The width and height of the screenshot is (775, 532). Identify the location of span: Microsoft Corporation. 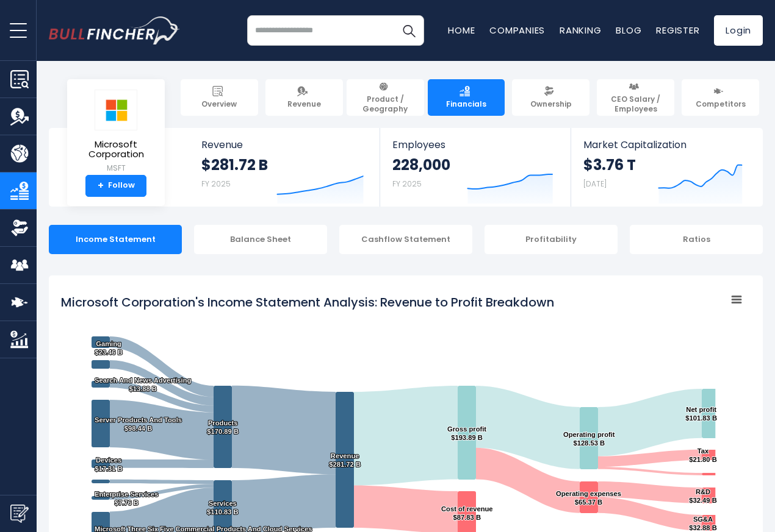
(116, 150).